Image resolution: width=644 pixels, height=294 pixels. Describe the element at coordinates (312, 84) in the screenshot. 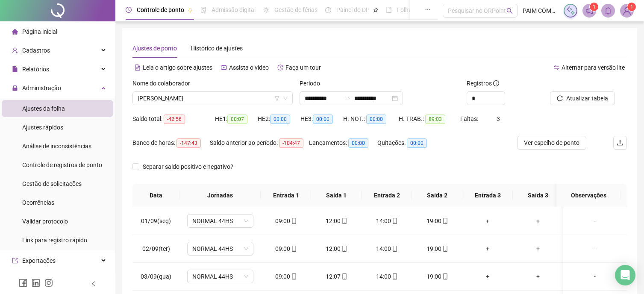

I see `label: Período` at that location.